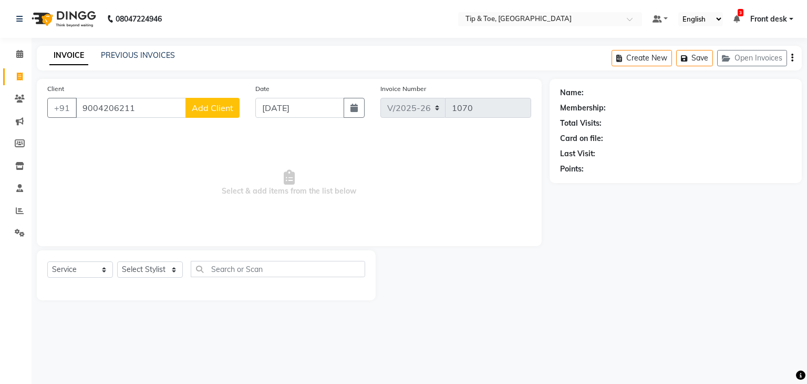  I want to click on input: Search or Scan, so click(278, 269).